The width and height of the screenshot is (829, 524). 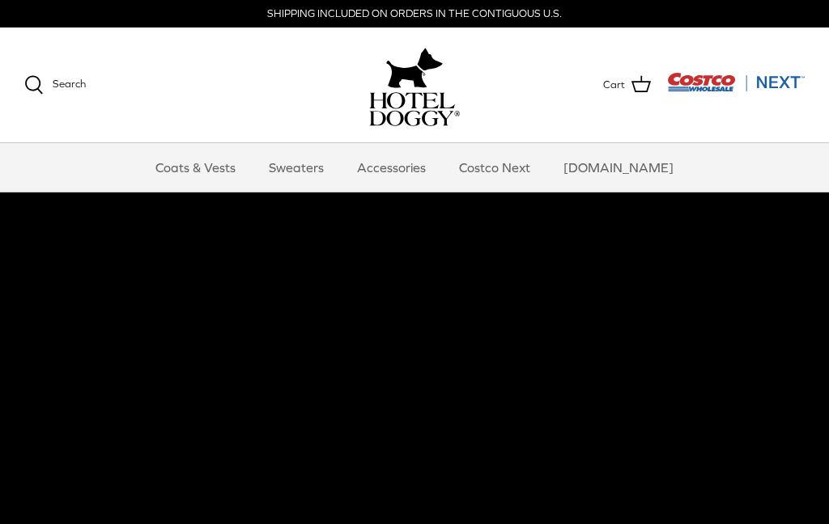 What do you see at coordinates (195, 167) in the screenshot?
I see `a: Coats & Vests` at bounding box center [195, 167].